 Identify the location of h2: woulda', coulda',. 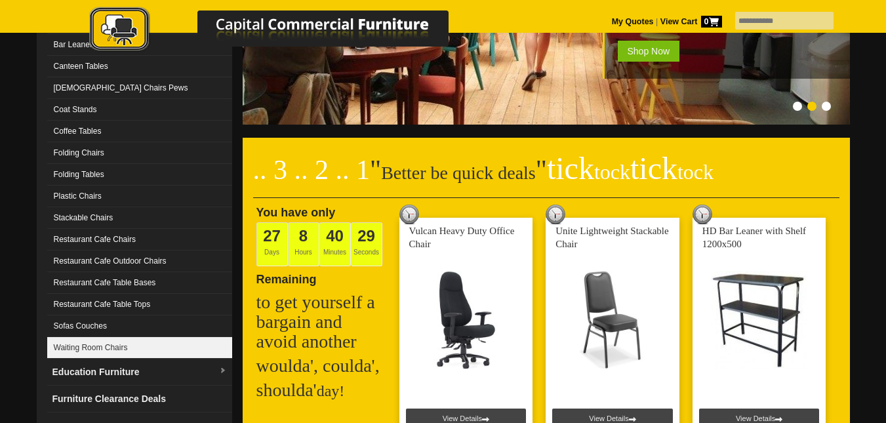
(322, 366).